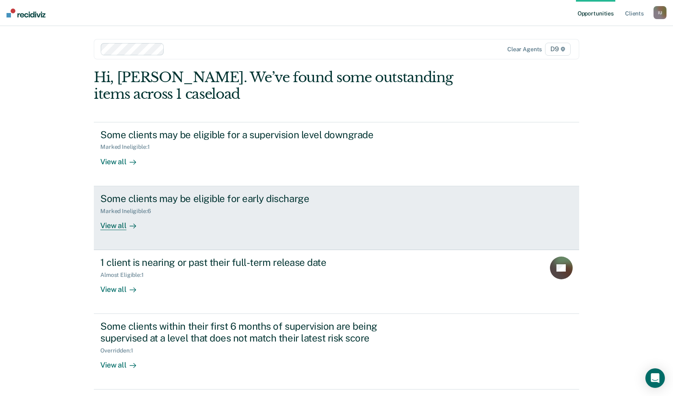 The image size is (673, 396). I want to click on div: Clear agents, so click(525, 49).